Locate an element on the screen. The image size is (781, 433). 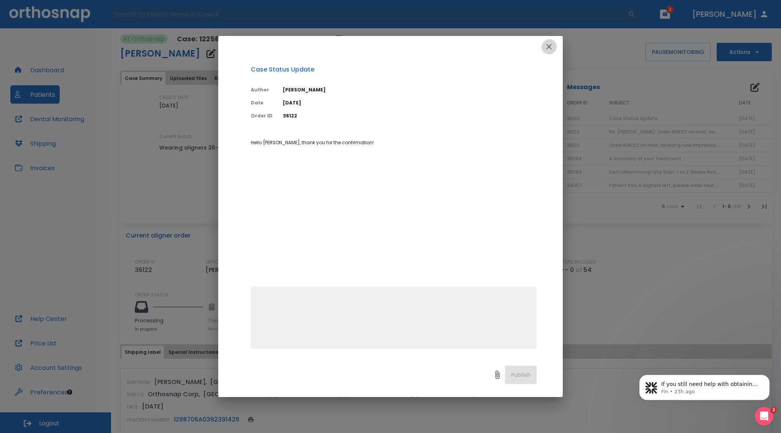
p: Author is located at coordinates (262, 90).